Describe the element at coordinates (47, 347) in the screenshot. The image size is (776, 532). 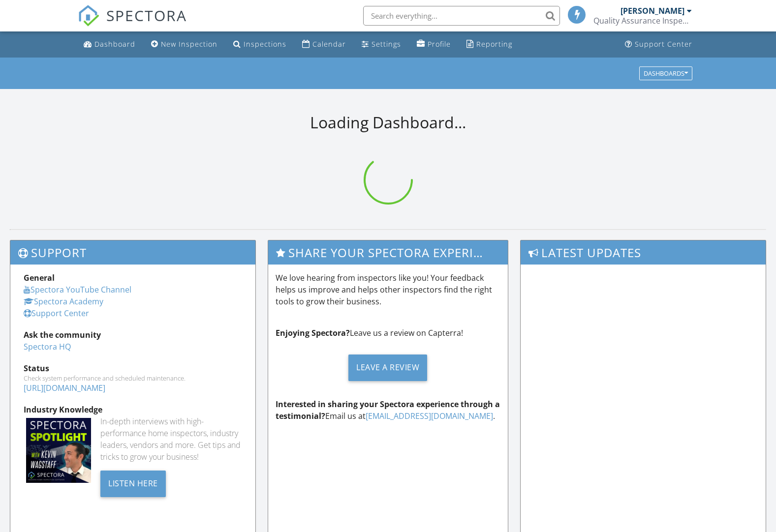
I see `a: Spectora HQ` at that location.